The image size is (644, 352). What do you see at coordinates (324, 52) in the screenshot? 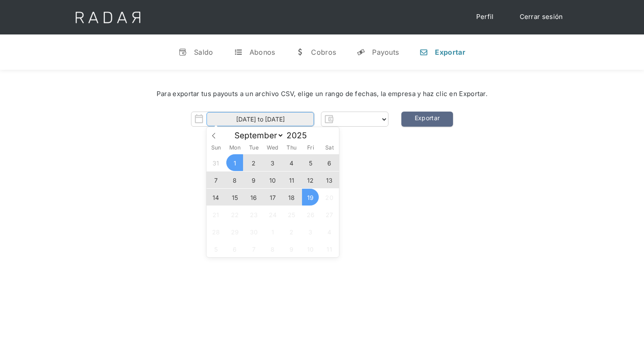
I see `div: Cobros` at bounding box center [324, 52].